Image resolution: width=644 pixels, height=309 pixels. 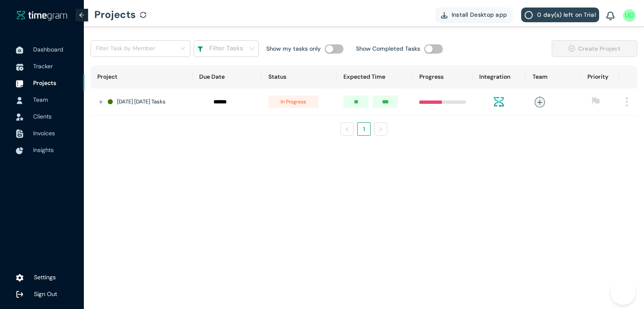 What do you see at coordinates (381, 129) in the screenshot?
I see `span: right` at bounding box center [381, 129].